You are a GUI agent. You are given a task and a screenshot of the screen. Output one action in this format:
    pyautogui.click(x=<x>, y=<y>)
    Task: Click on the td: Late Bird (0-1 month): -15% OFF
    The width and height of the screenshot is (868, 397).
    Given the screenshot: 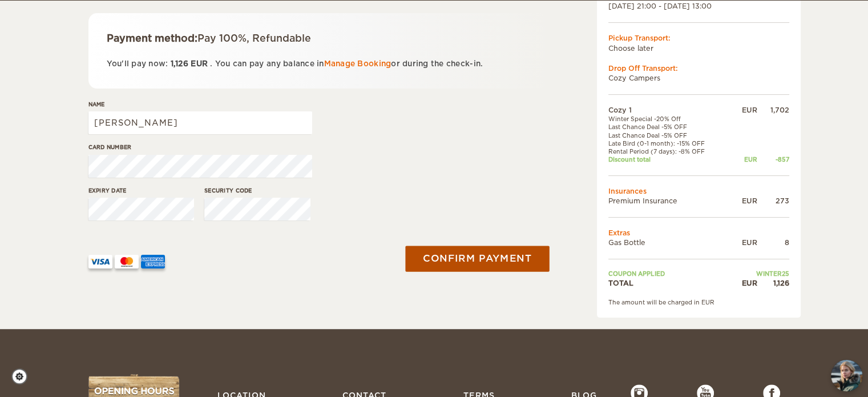 What is the action you would take?
    pyautogui.click(x=669, y=143)
    